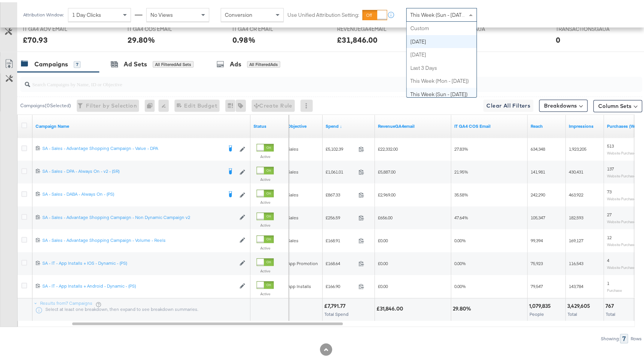  Describe the element at coordinates (302, 261) in the screenshot. I see `span: App Promotion` at that location.